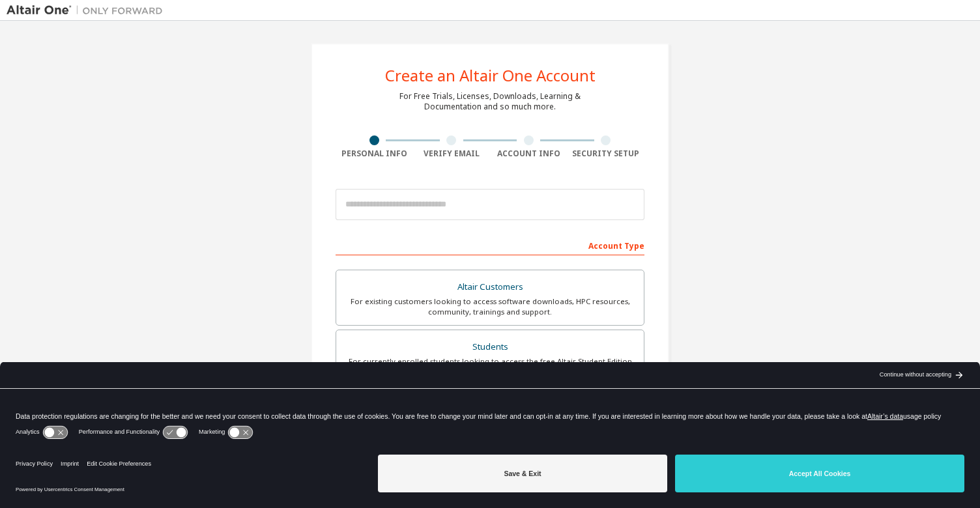 The image size is (980, 508). What do you see at coordinates (374, 154) in the screenshot?
I see `div: Personal Info` at bounding box center [374, 154].